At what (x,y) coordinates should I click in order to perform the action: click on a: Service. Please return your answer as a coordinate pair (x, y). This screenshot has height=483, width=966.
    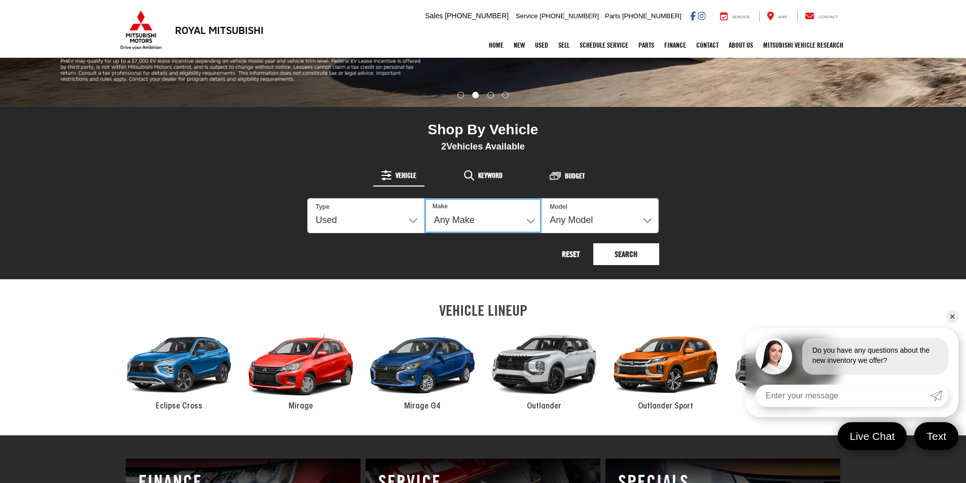
    Looking at the image, I should click on (735, 16).